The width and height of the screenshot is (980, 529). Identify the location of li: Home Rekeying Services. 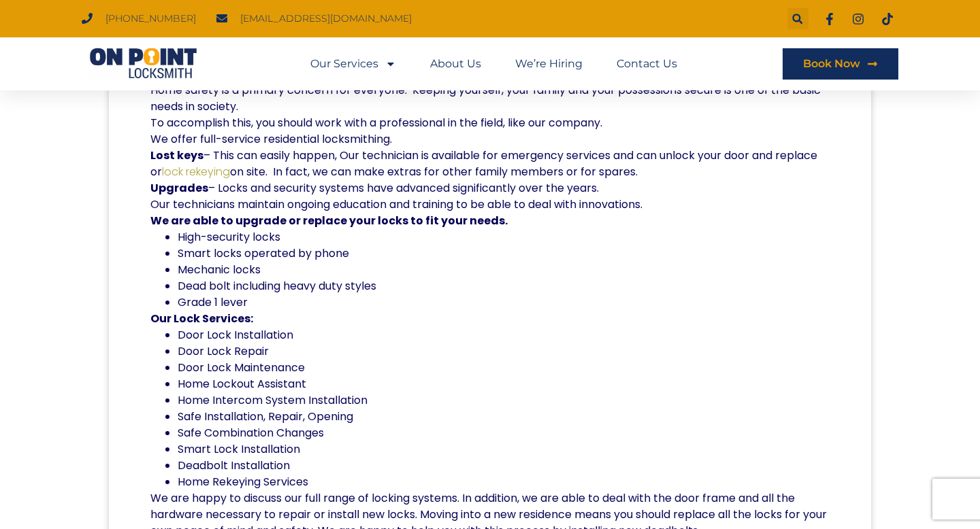
(503, 482).